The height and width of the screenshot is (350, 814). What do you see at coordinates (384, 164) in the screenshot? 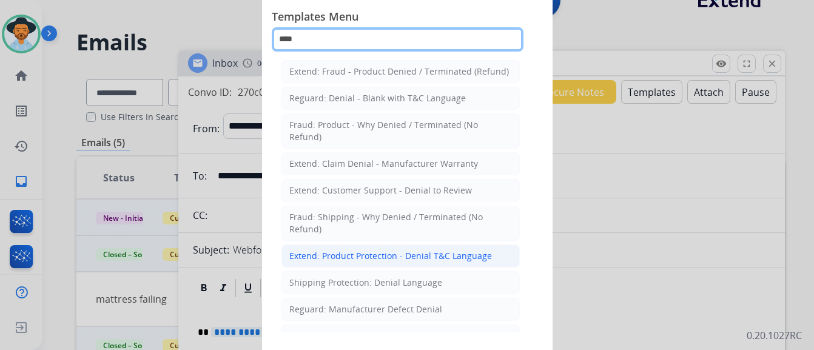
I see `div: Extend: Claim Denial - Manufacturer Warranty` at bounding box center [384, 164].